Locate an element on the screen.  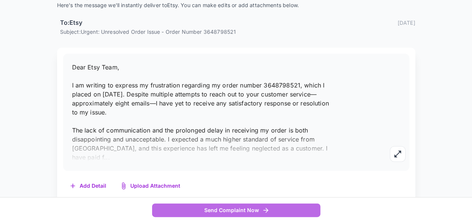
h6: To: Etsy is located at coordinates (71, 23).